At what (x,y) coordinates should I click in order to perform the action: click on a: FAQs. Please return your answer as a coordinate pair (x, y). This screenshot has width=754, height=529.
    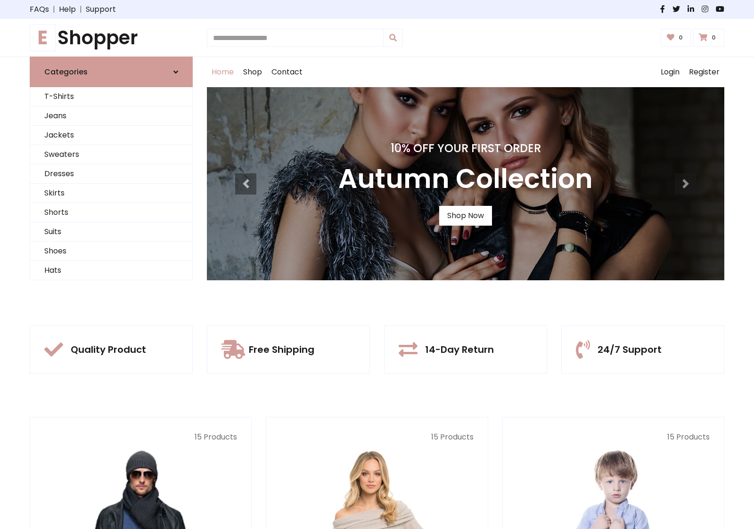
    Looking at the image, I should click on (39, 9).